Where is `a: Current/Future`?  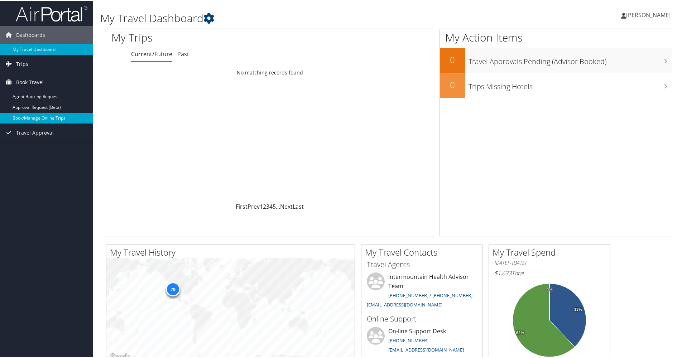
a: Current/Future is located at coordinates (151, 53).